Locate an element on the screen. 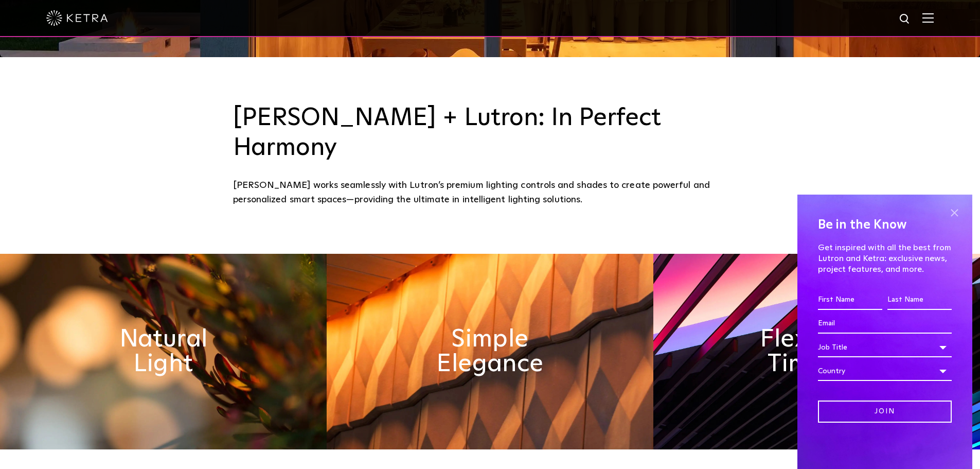 Image resolution: width=980 pixels, height=469 pixels. div: Job Title is located at coordinates (885, 347).